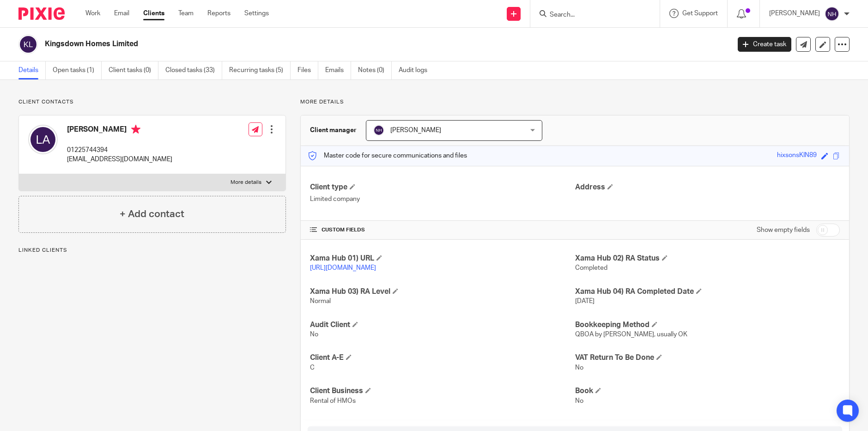 The image size is (868, 431). Describe the element at coordinates (700, 14) in the screenshot. I see `span: Get Support` at that location.